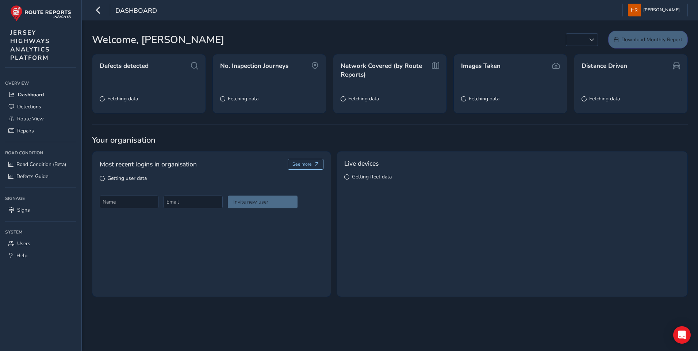 This screenshot has height=351, width=698. Describe the element at coordinates (41, 83) in the screenshot. I see `div: Overview` at that location.